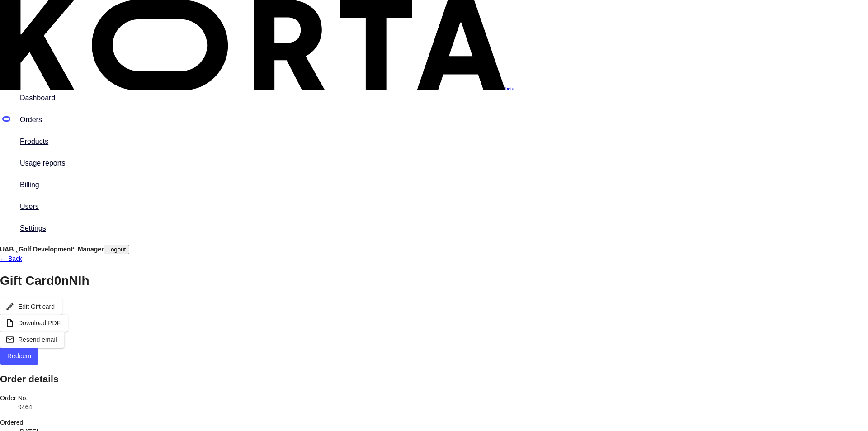  Describe the element at coordinates (443, 142) in the screenshot. I see `a: Products` at that location.